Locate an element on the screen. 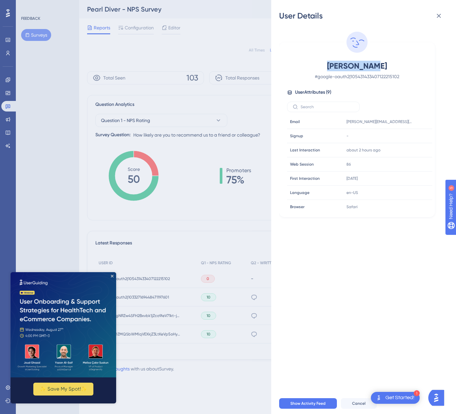 The width and height of the screenshot is (456, 414). span: Signup is located at coordinates (297, 136).